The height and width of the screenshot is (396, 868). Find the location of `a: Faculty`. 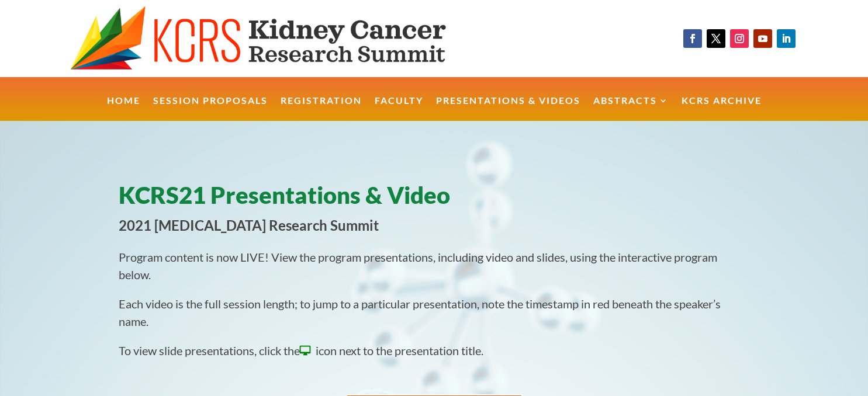

a: Faculty is located at coordinates (399, 108).